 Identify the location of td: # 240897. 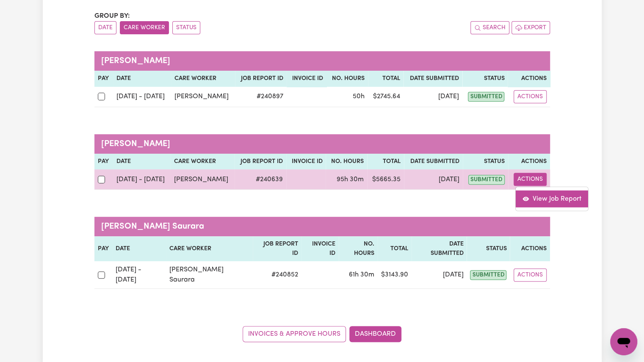
(261, 97).